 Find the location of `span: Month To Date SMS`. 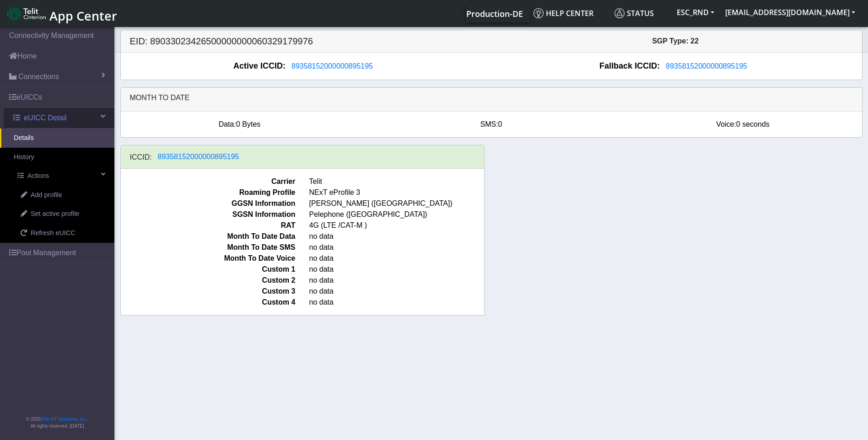

span: Month To Date SMS is located at coordinates (208, 247).